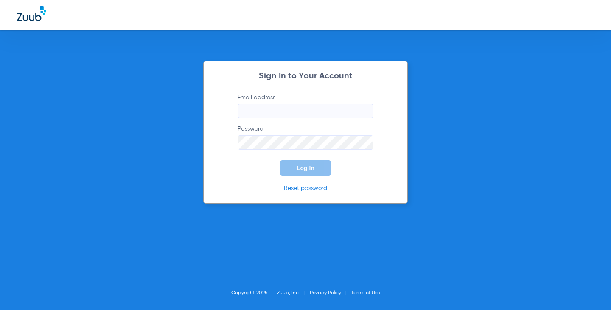 The width and height of the screenshot is (611, 310). Describe the element at coordinates (254, 293) in the screenshot. I see `li: Copyright 2025` at that location.